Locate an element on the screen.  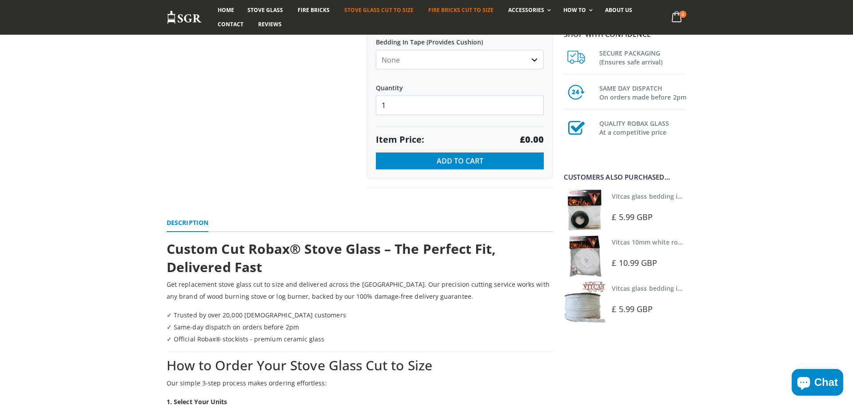
strong: £0.00 is located at coordinates (532, 140).